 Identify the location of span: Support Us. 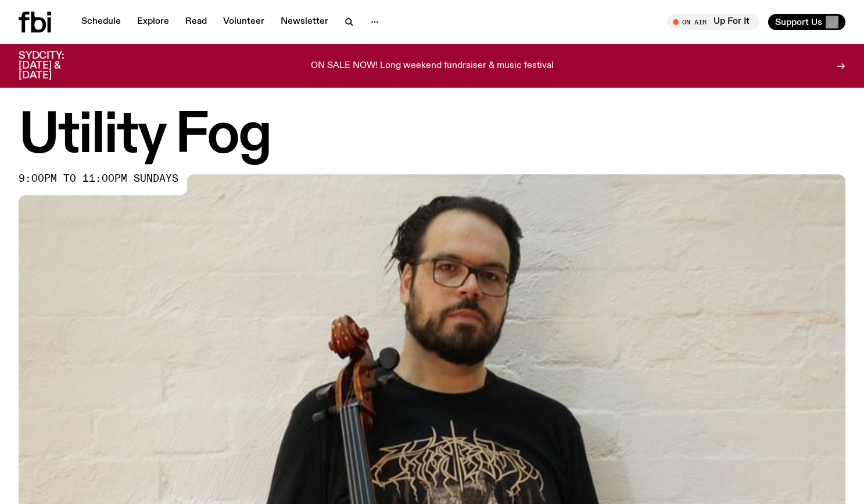
(798, 22).